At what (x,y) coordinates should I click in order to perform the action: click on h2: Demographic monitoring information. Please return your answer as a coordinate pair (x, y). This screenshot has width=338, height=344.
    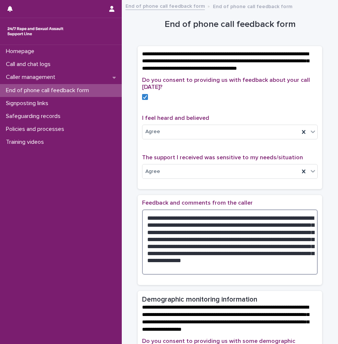
    Looking at the image, I should click on (199, 299).